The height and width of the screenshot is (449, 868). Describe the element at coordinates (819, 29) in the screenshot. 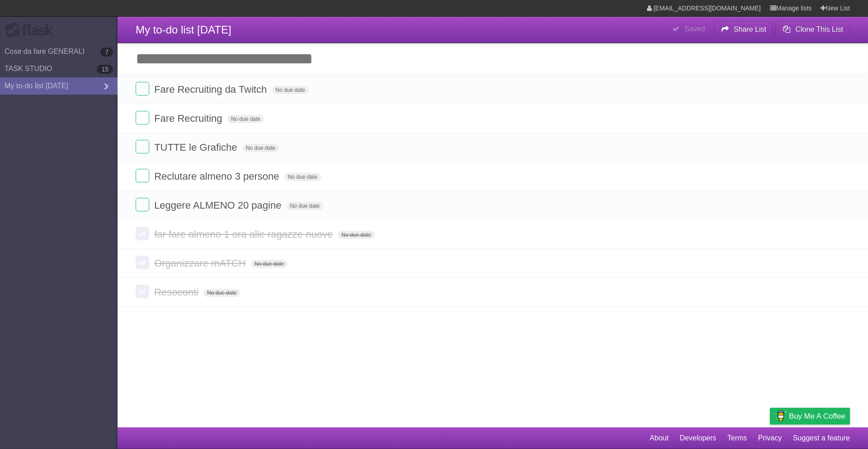

I see `b: Clone This List` at that location.